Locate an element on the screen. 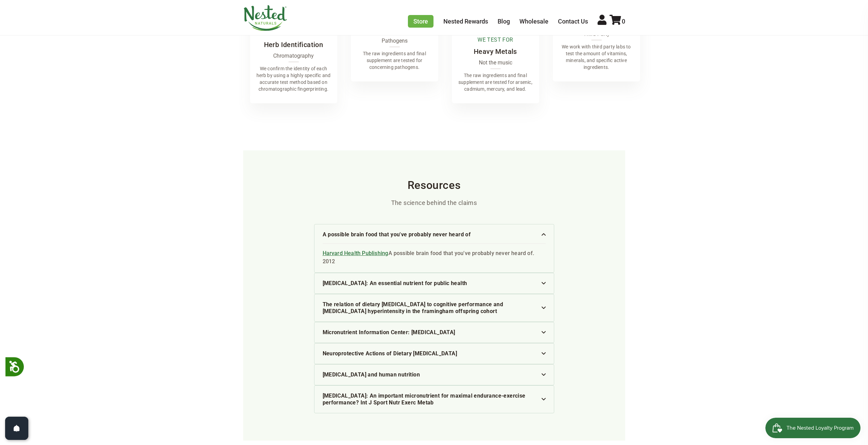 The image size is (868, 445). h5: Herb Identification is located at coordinates (293, 44).